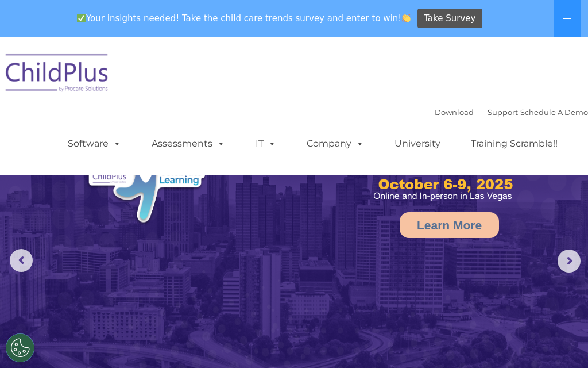 The height and width of the screenshot is (368, 588). What do you see at coordinates (449, 225) in the screenshot?
I see `a: Learn More` at bounding box center [449, 225].